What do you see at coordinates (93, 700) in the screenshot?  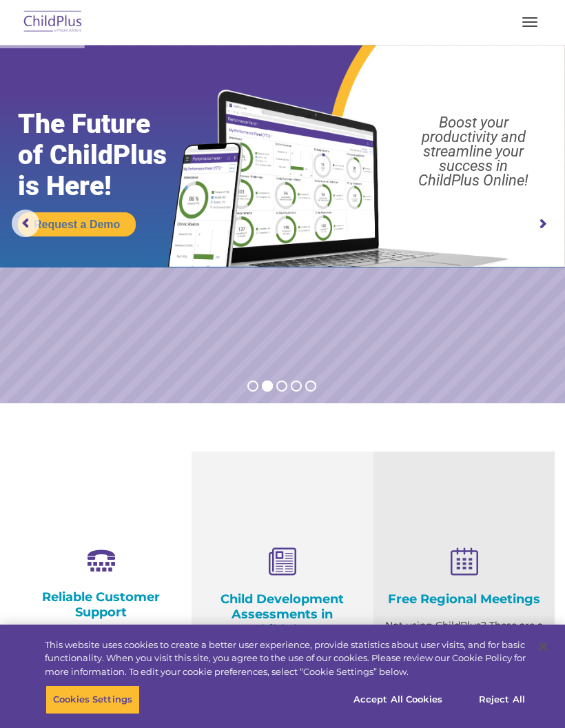 I see `button: Cookies Settings` at bounding box center [93, 700].